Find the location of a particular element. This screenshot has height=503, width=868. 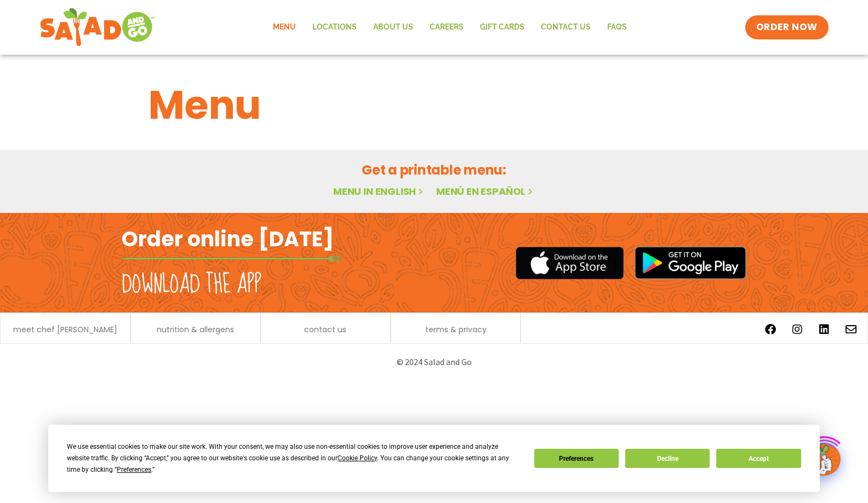

p: © 2024 Salad and Go is located at coordinates (434, 362).